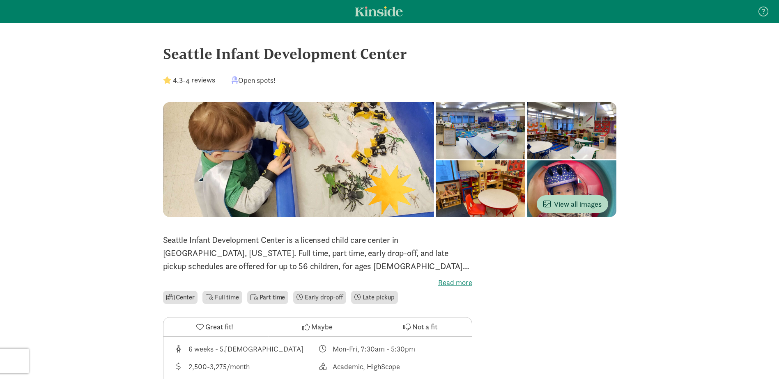 This screenshot has height=379, width=779. What do you see at coordinates (222, 298) in the screenshot?
I see `li: Full time` at bounding box center [222, 298].